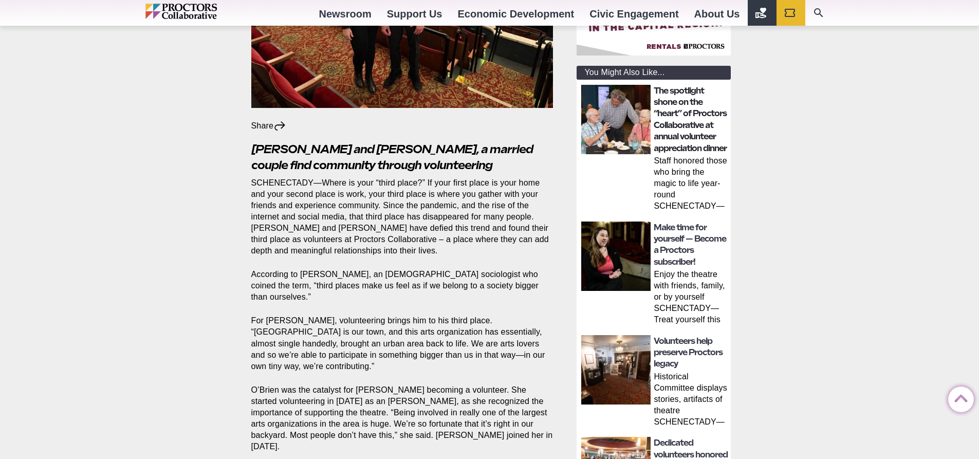  What do you see at coordinates (690, 119) in the screenshot?
I see `a: The spotlight shone on the “heart” of Proctors Collaborative at annual volunteer appreciation dinner` at bounding box center [690, 119].